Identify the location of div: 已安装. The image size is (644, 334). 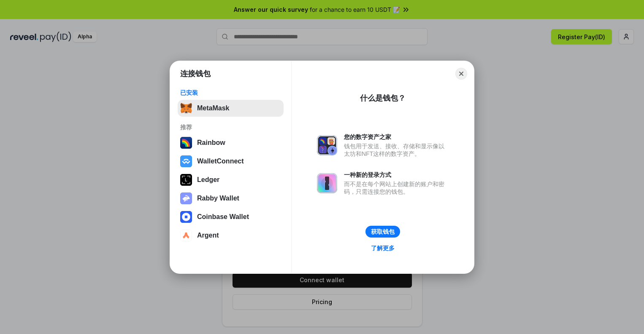
(230, 93).